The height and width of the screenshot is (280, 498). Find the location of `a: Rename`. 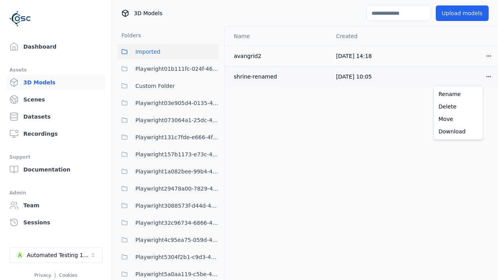

a: Rename is located at coordinates (458, 94).